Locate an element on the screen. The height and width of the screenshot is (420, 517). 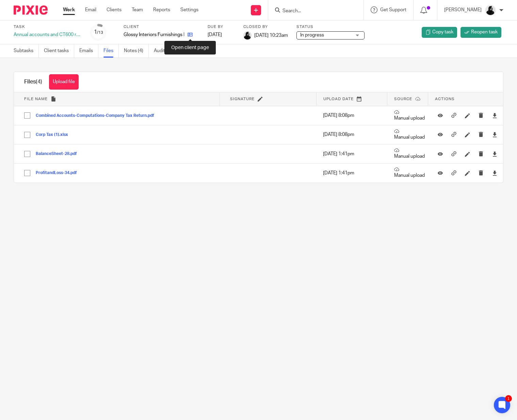
a: Notes (4) is located at coordinates (136, 51).